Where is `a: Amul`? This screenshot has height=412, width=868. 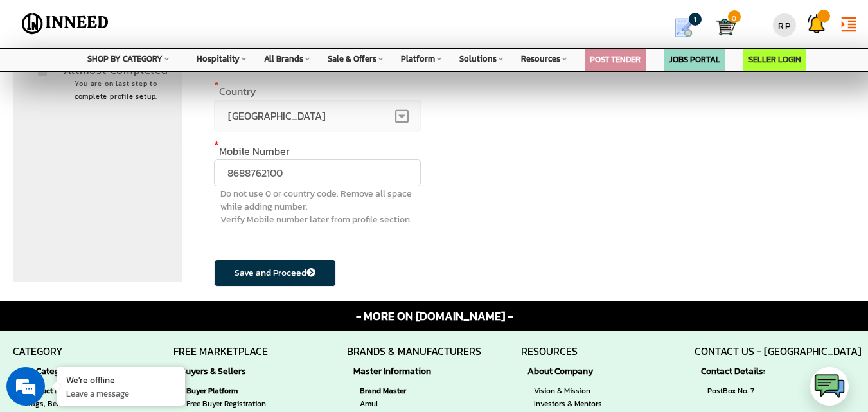
a: Amul is located at coordinates (414, 404).